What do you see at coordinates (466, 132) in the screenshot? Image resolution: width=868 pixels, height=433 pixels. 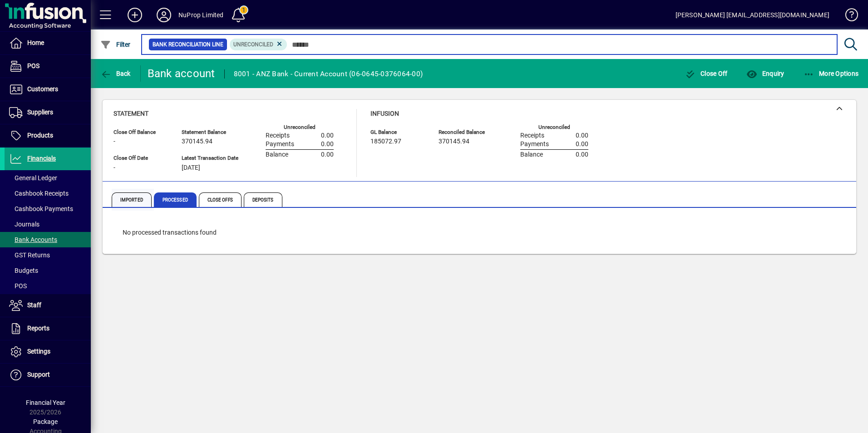 I see `span: Reconciled Balance` at bounding box center [466, 132].